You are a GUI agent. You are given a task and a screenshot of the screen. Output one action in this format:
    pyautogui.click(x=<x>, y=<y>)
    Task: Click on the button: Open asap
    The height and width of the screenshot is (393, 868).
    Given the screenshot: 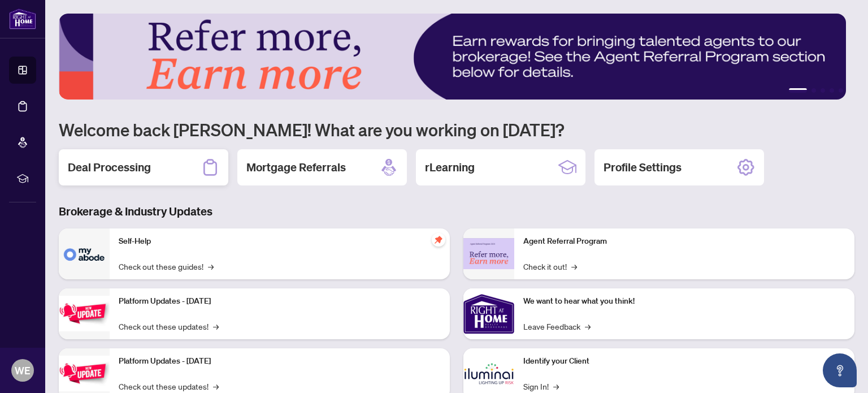 What is the action you would take?
    pyautogui.click(x=840, y=370)
    